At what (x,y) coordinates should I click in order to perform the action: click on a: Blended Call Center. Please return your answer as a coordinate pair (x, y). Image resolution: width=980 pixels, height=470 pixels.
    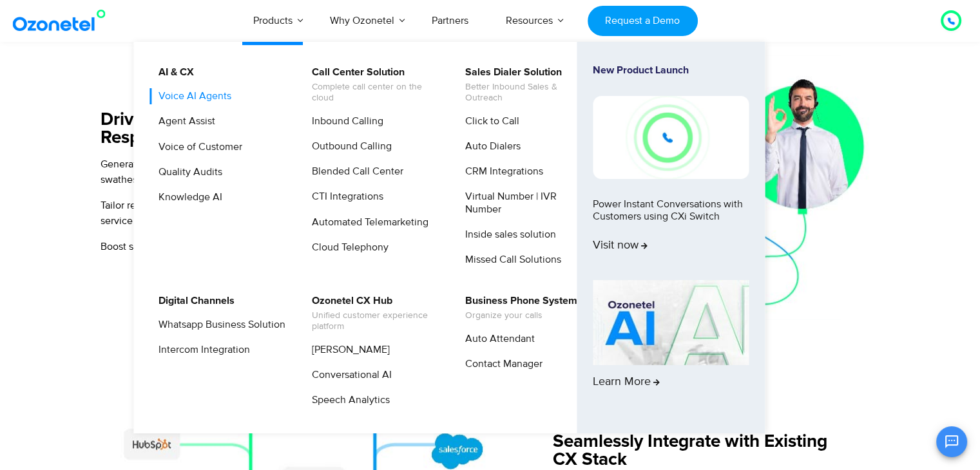
    Looking at the image, I should click on (354, 171).